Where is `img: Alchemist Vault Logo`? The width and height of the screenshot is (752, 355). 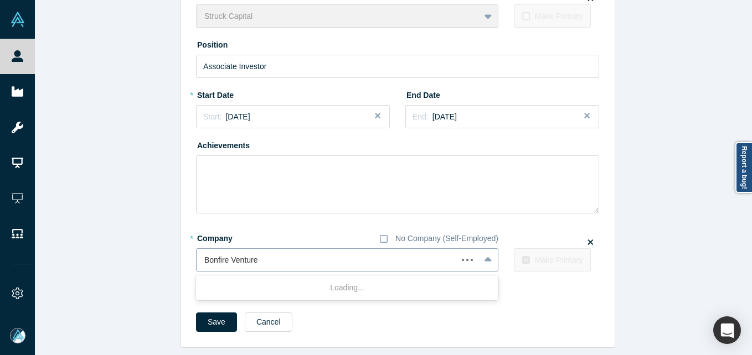 img: Alchemist Vault Logo is located at coordinates (18, 19).